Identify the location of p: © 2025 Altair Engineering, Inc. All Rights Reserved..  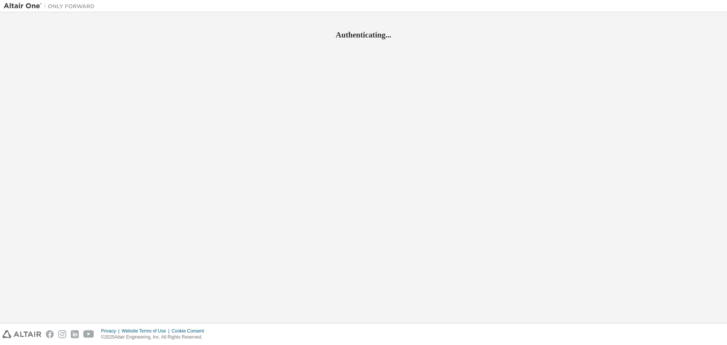
(155, 337).